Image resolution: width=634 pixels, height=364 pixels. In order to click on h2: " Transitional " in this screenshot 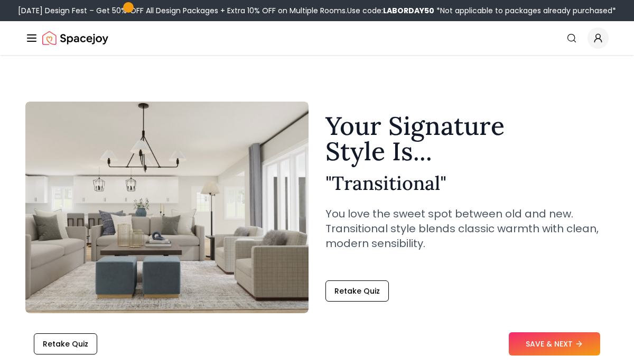, I will do `click(467, 183)`.